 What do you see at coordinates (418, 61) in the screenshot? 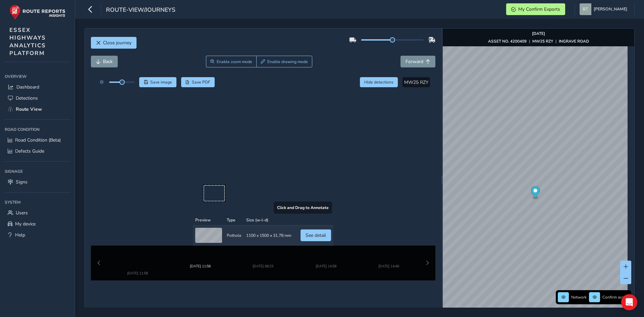
I see `button: Forward` at bounding box center [418, 61].